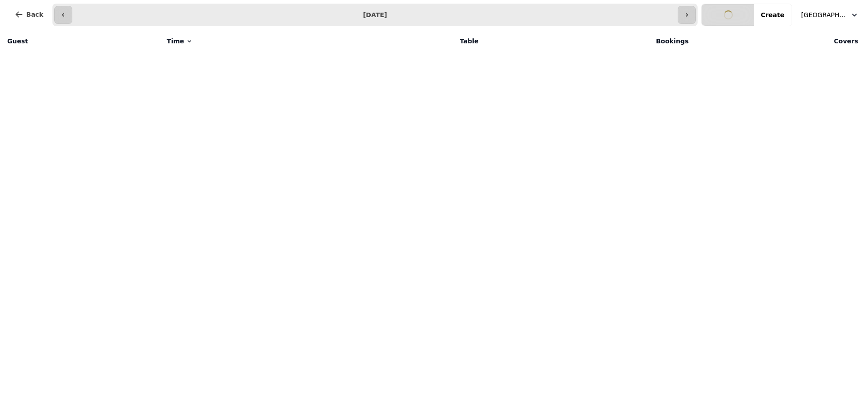  I want to click on button: Create, so click(773, 15).